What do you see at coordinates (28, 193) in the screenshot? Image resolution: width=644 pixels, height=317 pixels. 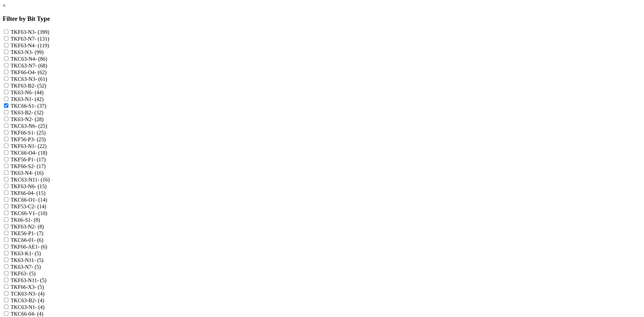 I see `label: TKF66-04` at bounding box center [28, 193].